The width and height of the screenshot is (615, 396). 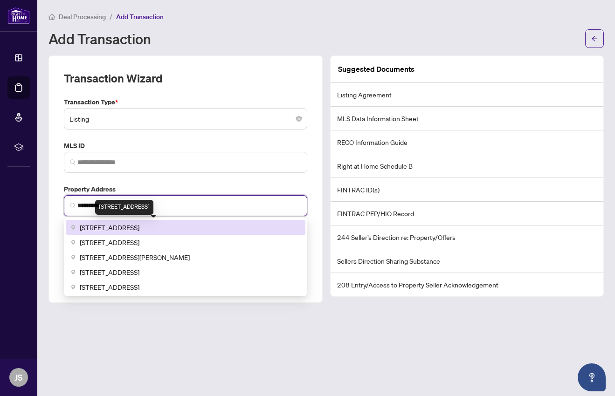 What do you see at coordinates (186, 102) in the screenshot?
I see `label: Transaction Type` at bounding box center [186, 102].